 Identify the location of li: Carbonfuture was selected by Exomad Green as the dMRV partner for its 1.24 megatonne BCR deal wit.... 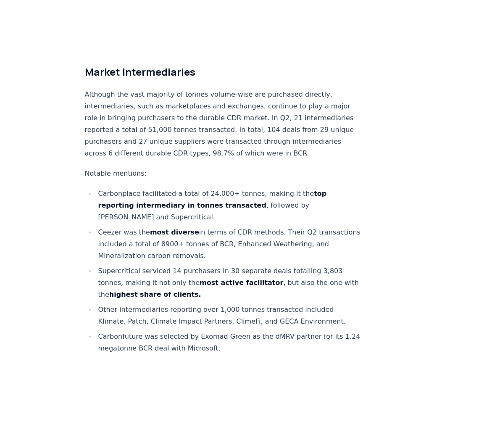
(230, 343).